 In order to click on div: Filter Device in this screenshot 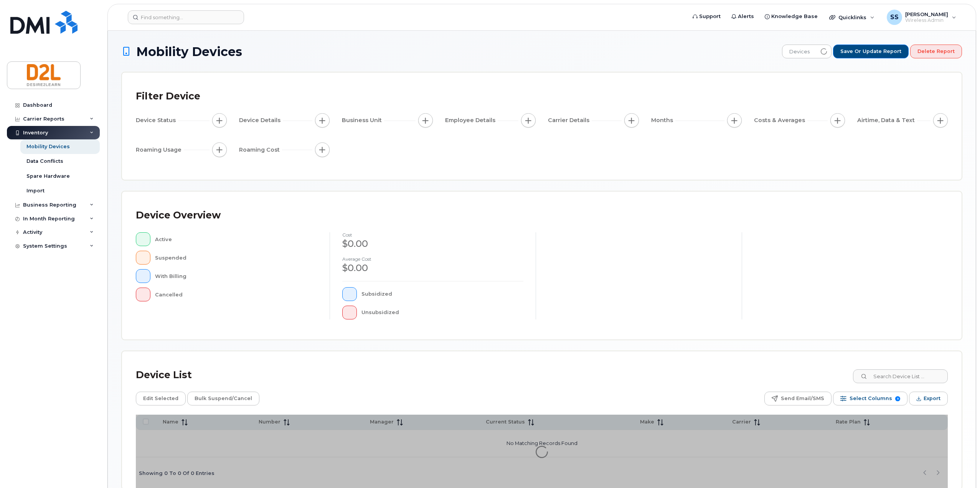, I will do `click(168, 97)`.